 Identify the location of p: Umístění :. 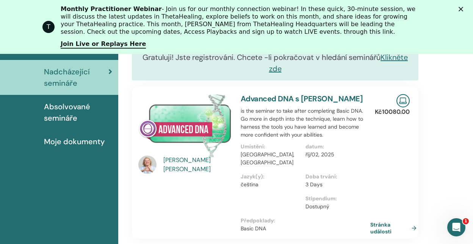
(271, 146).